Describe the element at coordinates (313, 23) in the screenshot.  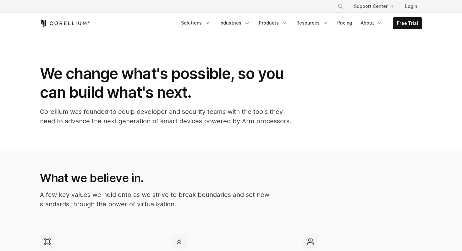
I see `a: Resources` at that location.